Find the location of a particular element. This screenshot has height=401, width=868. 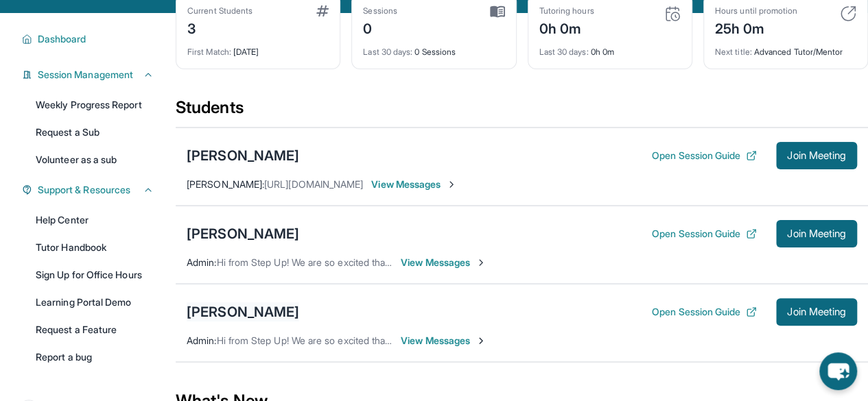

a: Help Center is located at coordinates (95, 220).